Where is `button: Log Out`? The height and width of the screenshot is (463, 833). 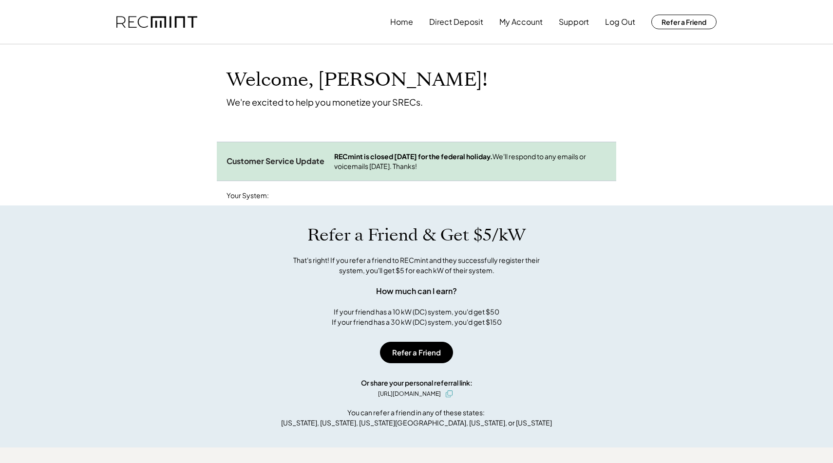 button: Log Out is located at coordinates (620, 22).